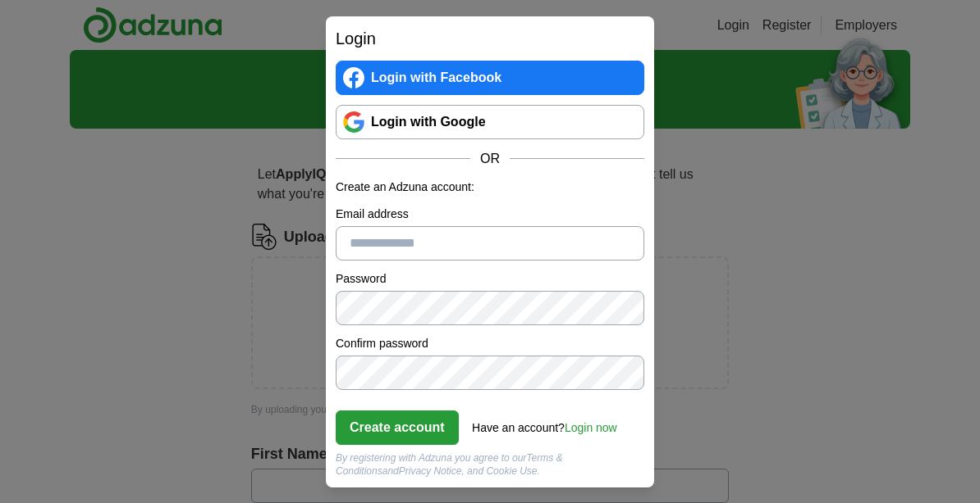 This screenshot has height=503, width=980. I want to click on a: Login with Facebook, so click(490, 78).